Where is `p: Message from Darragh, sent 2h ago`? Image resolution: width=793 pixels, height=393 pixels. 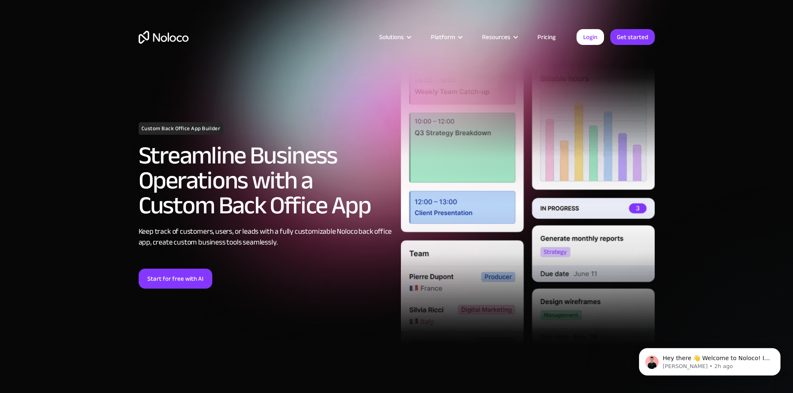 p: Message from Darragh, sent 2h ago is located at coordinates (90, 36).